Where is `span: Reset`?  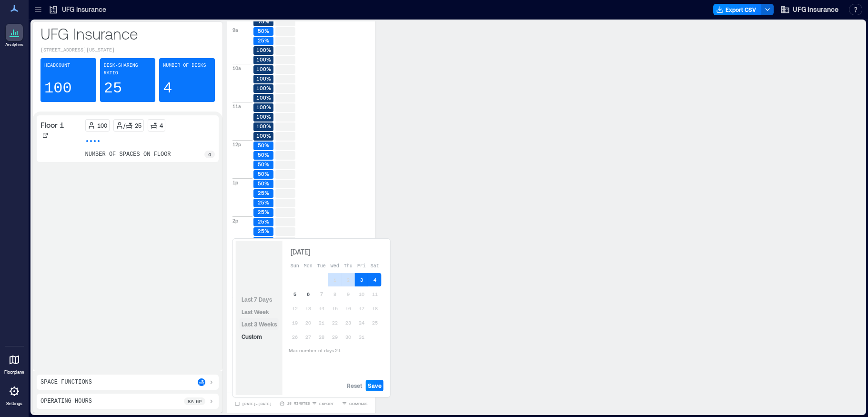 span: Reset is located at coordinates (355, 386).